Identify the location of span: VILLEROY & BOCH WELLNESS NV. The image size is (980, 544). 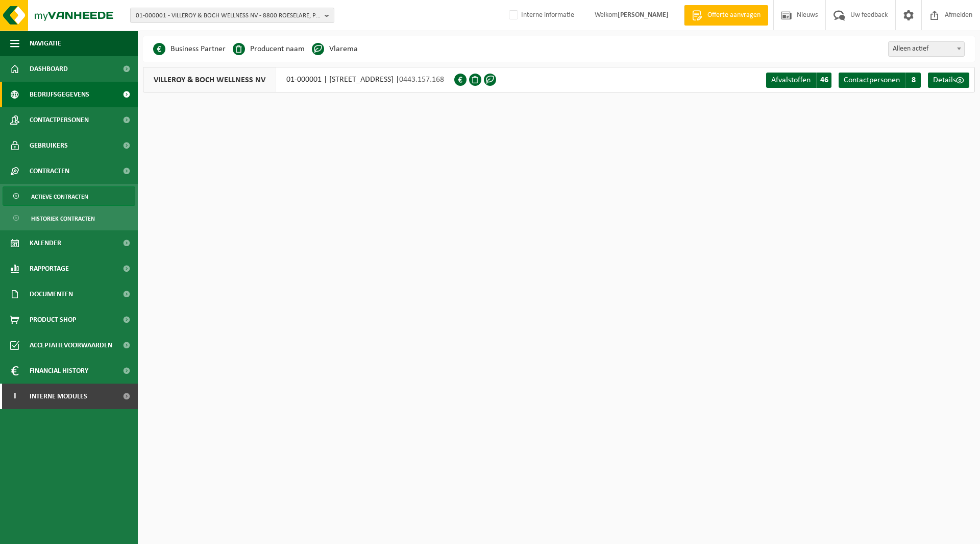
(210, 80).